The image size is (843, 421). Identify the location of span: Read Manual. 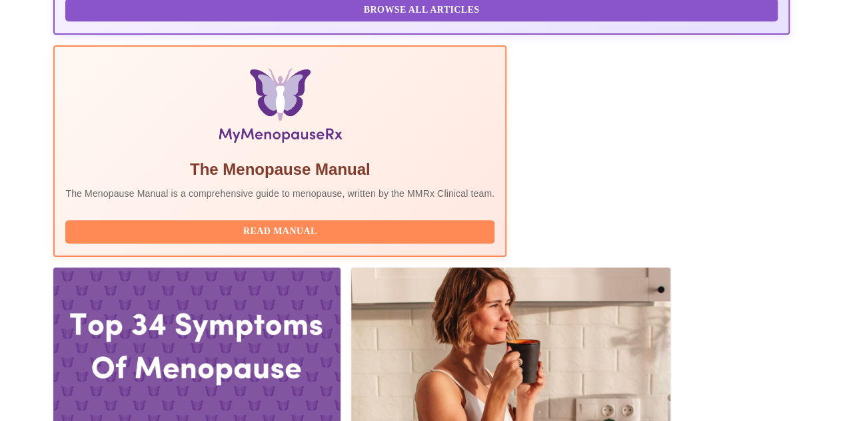
(280, 231).